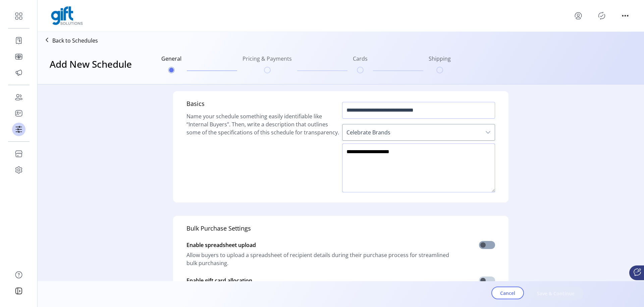 Image resolution: width=644 pixels, height=307 pixels. Describe the element at coordinates (321, 259) in the screenshot. I see `span: Allow buyers to upload a spreadsheet of recipient details during their purchase process for strea...` at that location.